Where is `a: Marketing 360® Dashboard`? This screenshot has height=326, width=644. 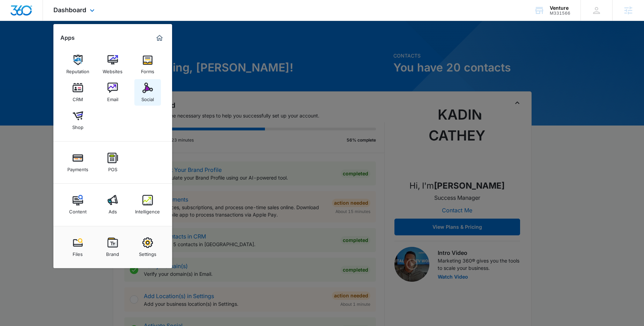
a: Marketing 360® Dashboard is located at coordinates (159, 38).